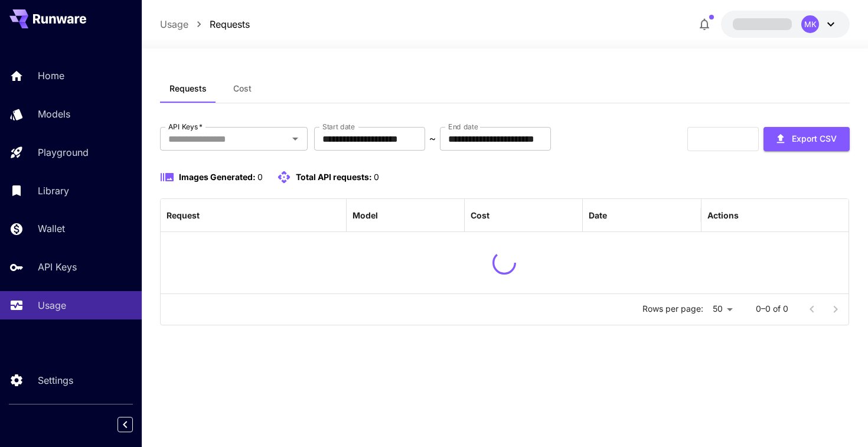 The image size is (868, 447). What do you see at coordinates (205, 25) in the screenshot?
I see `nav: breadcrumb` at bounding box center [205, 25].